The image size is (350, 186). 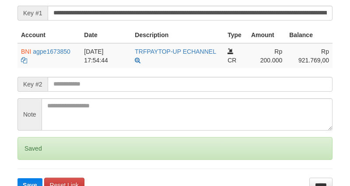 What do you see at coordinates (267, 56) in the screenshot?
I see `td: Rp 200.000` at bounding box center [267, 56].